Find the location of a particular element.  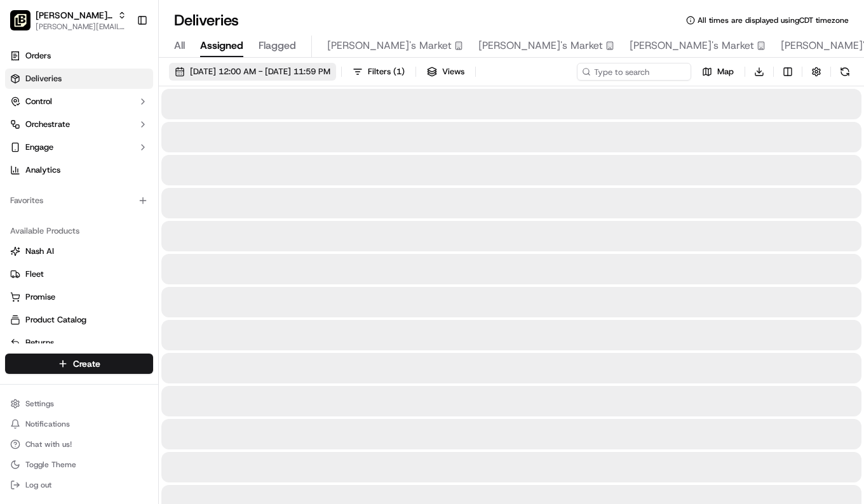

a: Deliveries is located at coordinates (79, 79).